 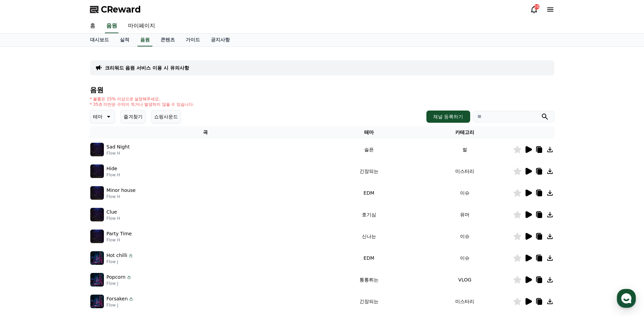 What do you see at coordinates (536, 6) in the screenshot?
I see `div: 26` at bounding box center [536, 6].